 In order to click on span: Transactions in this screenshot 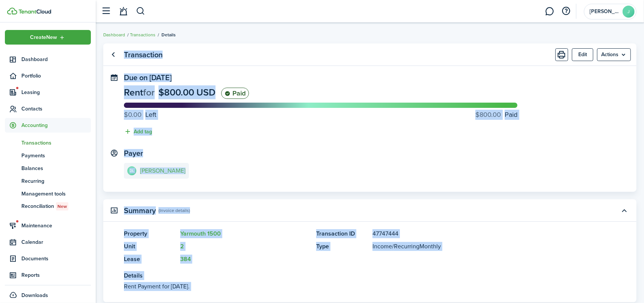, I will do `click(56, 142)`.